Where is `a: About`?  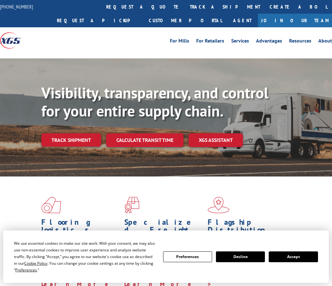
a: About is located at coordinates (325, 42).